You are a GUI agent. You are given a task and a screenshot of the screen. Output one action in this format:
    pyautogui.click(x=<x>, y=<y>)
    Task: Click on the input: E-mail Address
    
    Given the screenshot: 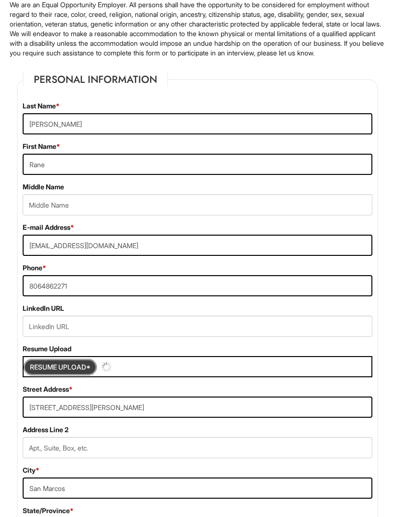 What is the action you would take?
    pyautogui.click(x=198, y=246)
    